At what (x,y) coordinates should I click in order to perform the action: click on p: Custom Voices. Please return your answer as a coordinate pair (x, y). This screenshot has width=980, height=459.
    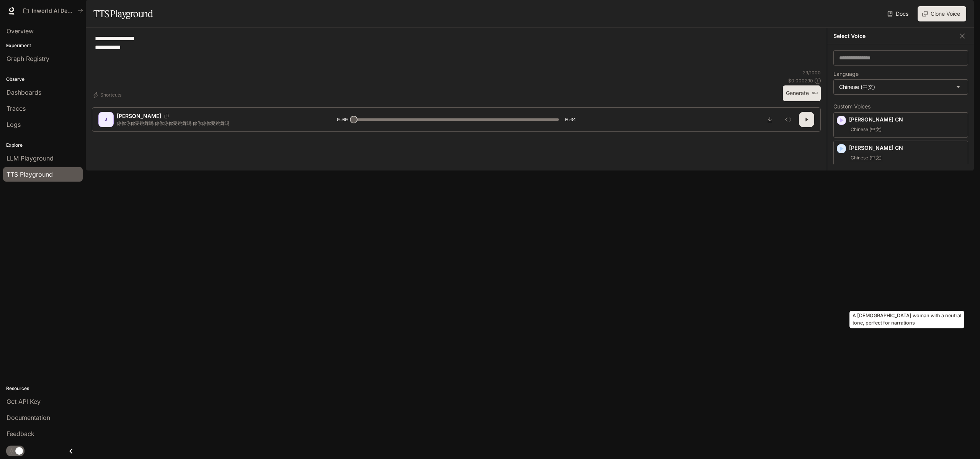
    Looking at the image, I should click on (901, 107).